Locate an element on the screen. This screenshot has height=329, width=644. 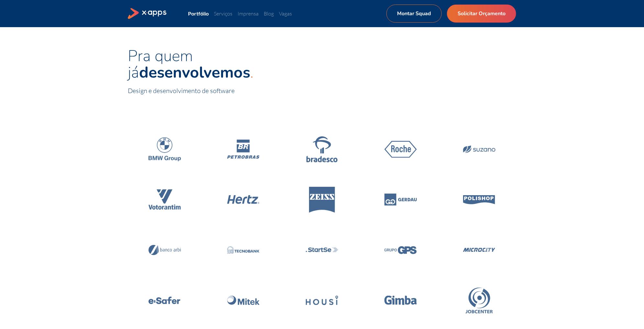
a: Montar Squad is located at coordinates (414, 14).